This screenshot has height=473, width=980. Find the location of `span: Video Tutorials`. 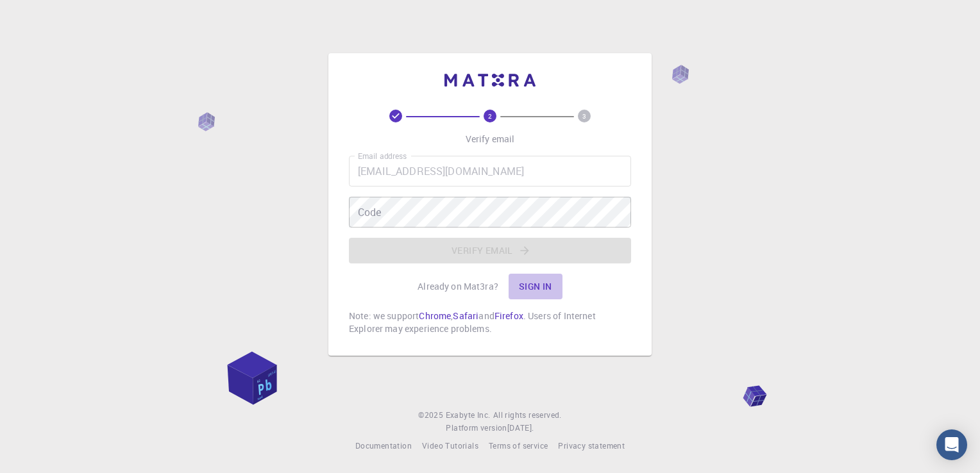

span: Video Tutorials is located at coordinates (451, 445).